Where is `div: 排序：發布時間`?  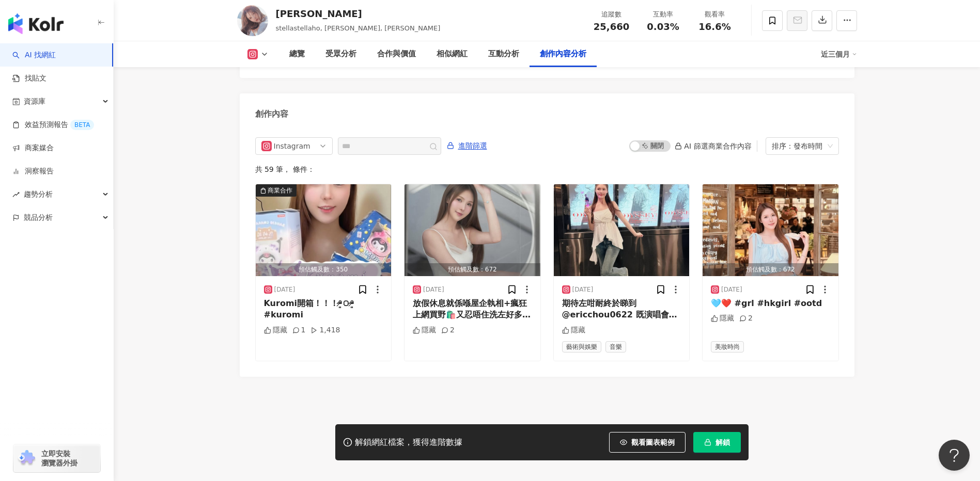
div: 排序：發布時間 is located at coordinates (798, 146).